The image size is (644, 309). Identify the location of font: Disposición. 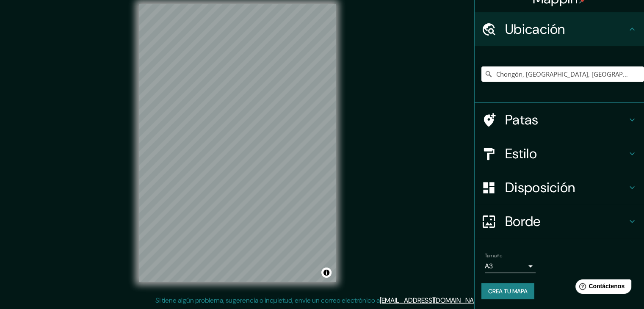
(540, 188).